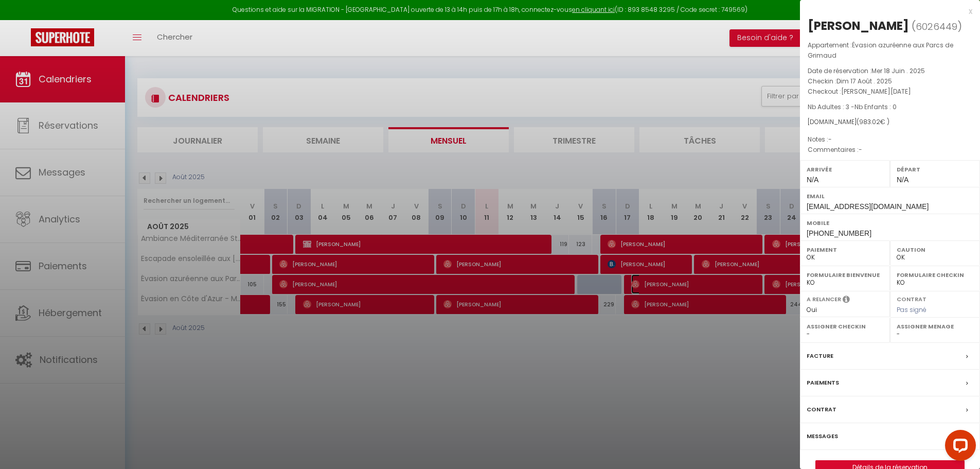  I want to click on i: Sélectionner OUI si vous souhaiter envoyer les séquences de messages post-checkout, so click(846, 301).